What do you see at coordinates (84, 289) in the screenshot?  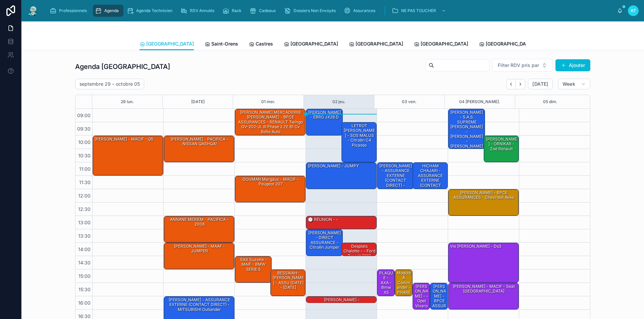 I see `span: 15:30` at bounding box center [84, 289].